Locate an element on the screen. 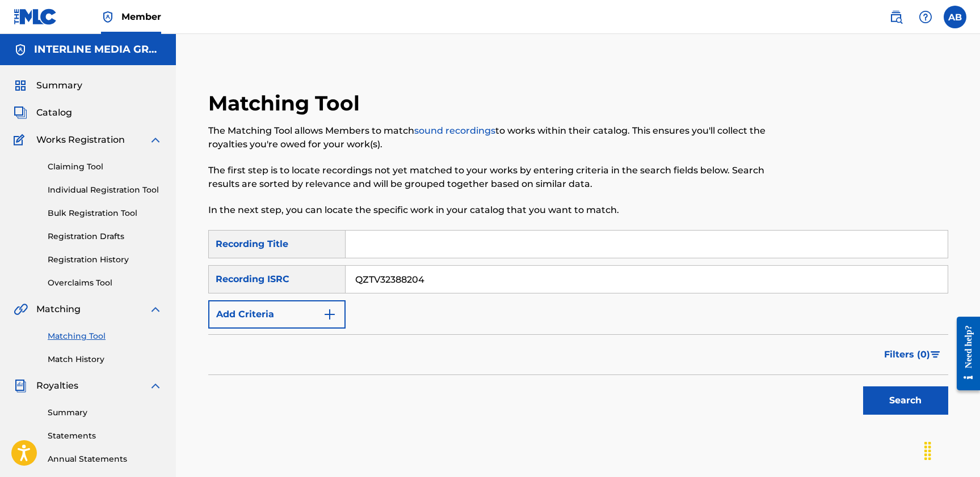 The width and height of the screenshot is (980, 477). button: Filters (0) is located at coordinates (912, 355).